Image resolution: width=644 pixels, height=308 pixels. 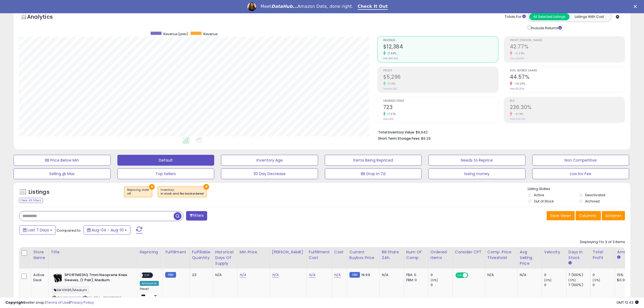 What do you see at coordinates (440, 107) in the screenshot?
I see `h2: 723` at bounding box center [440, 107].